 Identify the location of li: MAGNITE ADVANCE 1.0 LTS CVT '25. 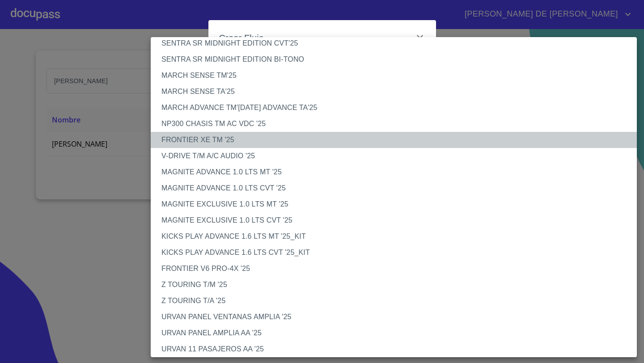
(393, 188).